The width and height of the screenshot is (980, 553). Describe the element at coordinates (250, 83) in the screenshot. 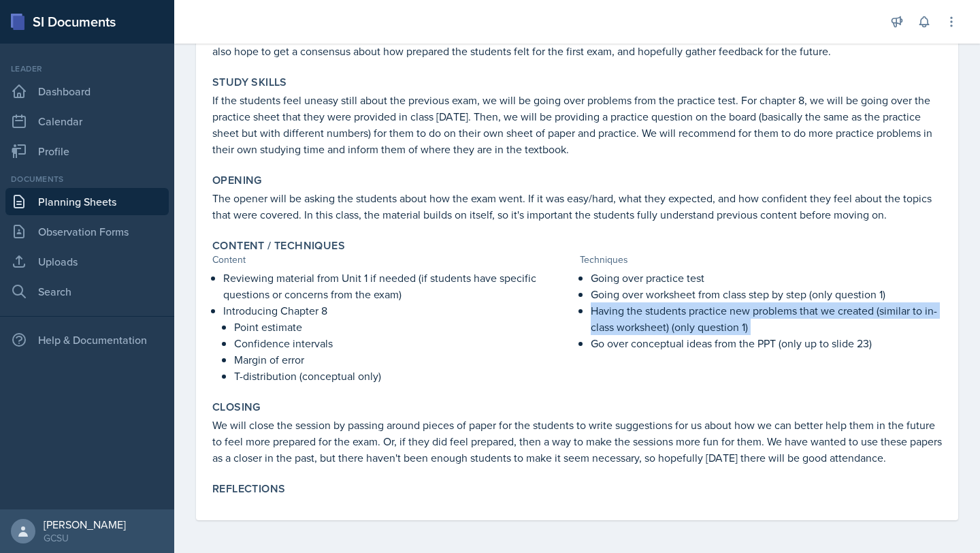

I see `label: Study Skills` at that location.